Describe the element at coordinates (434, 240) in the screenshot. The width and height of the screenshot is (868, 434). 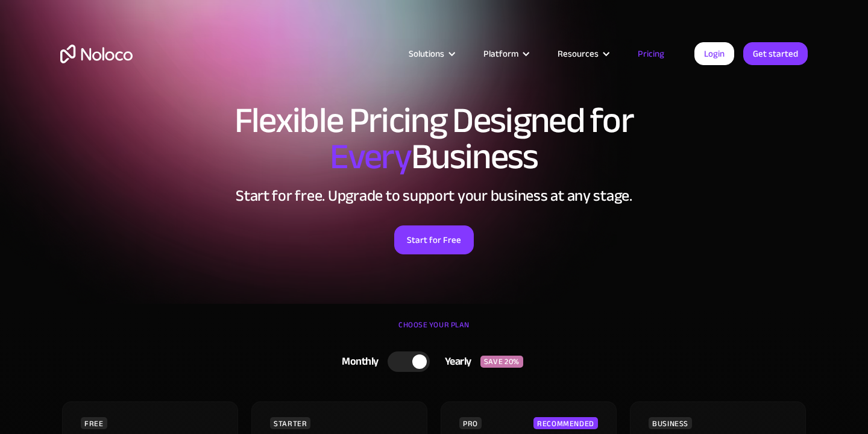
I see `a: Start for Free` at that location.